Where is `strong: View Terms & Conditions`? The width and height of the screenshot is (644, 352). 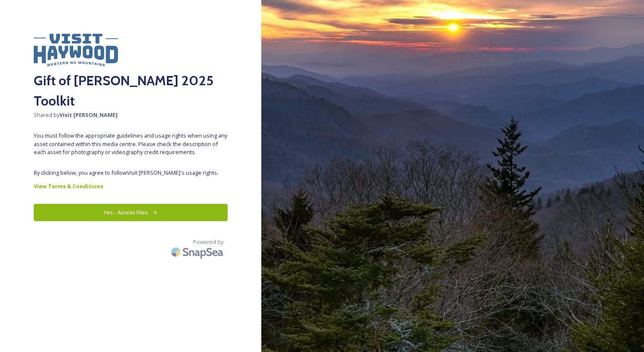
strong: View Terms & Conditions is located at coordinates (68, 186).